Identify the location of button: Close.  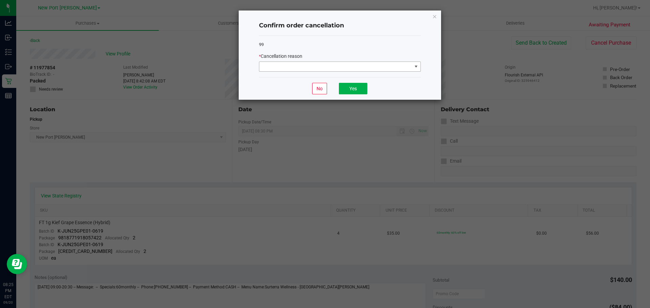
(435, 16).